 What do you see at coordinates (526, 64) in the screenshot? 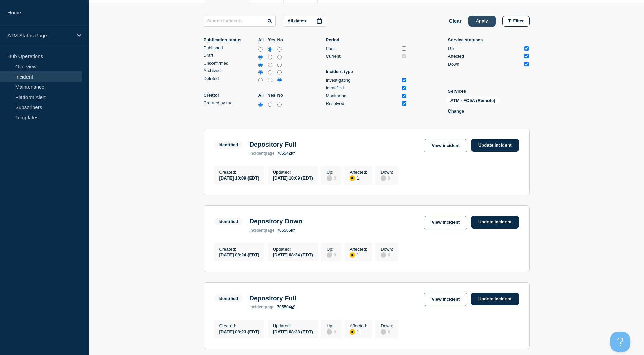
I see `input: Down` at bounding box center [526, 64].